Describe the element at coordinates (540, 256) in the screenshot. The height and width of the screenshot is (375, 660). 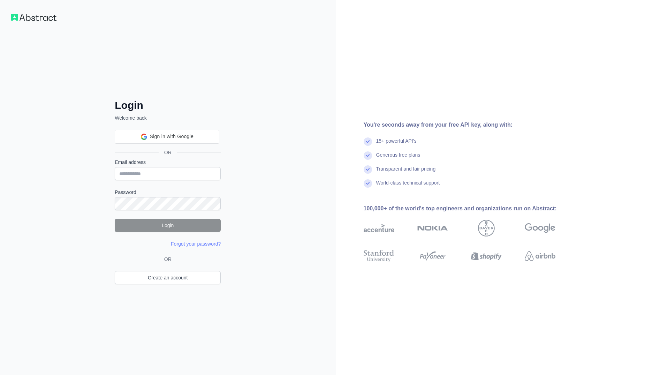
I see `img: airbnb` at that location.